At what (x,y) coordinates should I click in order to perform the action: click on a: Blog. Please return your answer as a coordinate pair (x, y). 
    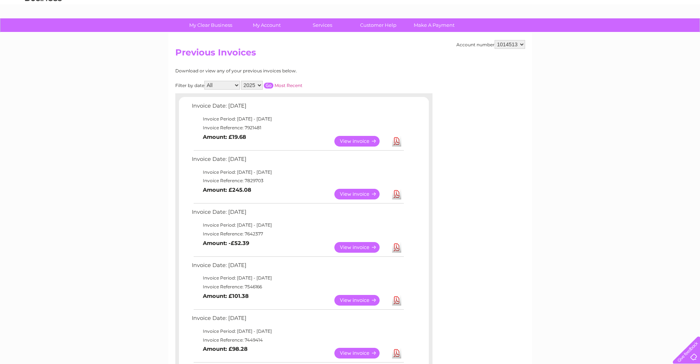
    Looking at the image, I should click on (641, 34).